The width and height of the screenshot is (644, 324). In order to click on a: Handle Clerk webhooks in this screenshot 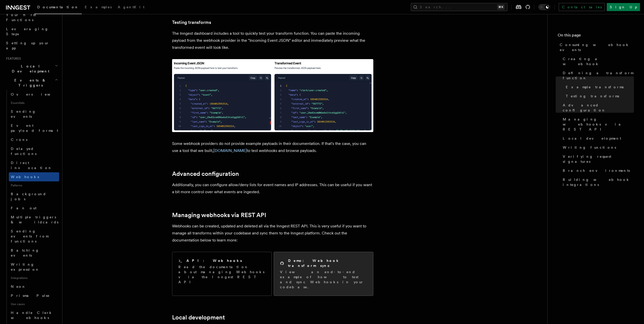, I will do `click(34, 316)`.